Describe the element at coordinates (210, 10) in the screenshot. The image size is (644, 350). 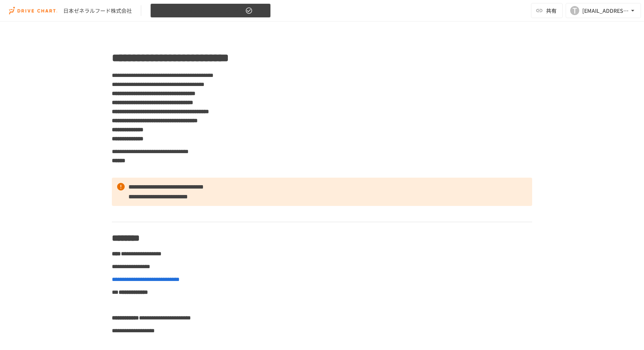
I see `button: DRIVE CHARTオンボーディング_v4.3` at that location.